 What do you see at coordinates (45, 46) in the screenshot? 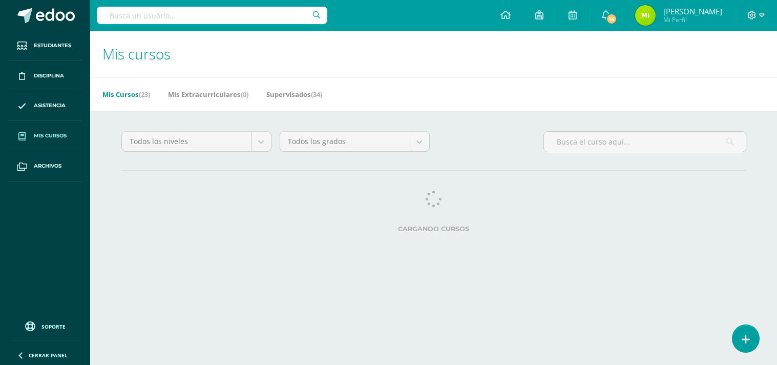
I see `a: Estudiantes` at bounding box center [45, 46].